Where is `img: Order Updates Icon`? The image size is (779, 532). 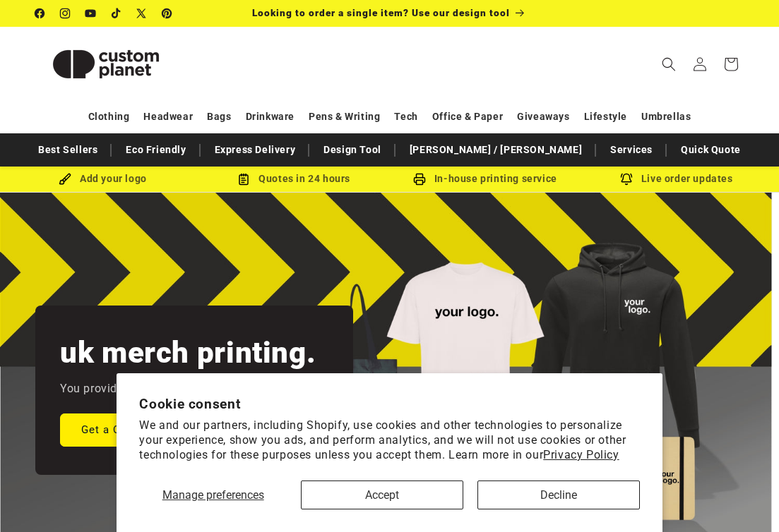
img: Order Updates Icon is located at coordinates (244, 179).